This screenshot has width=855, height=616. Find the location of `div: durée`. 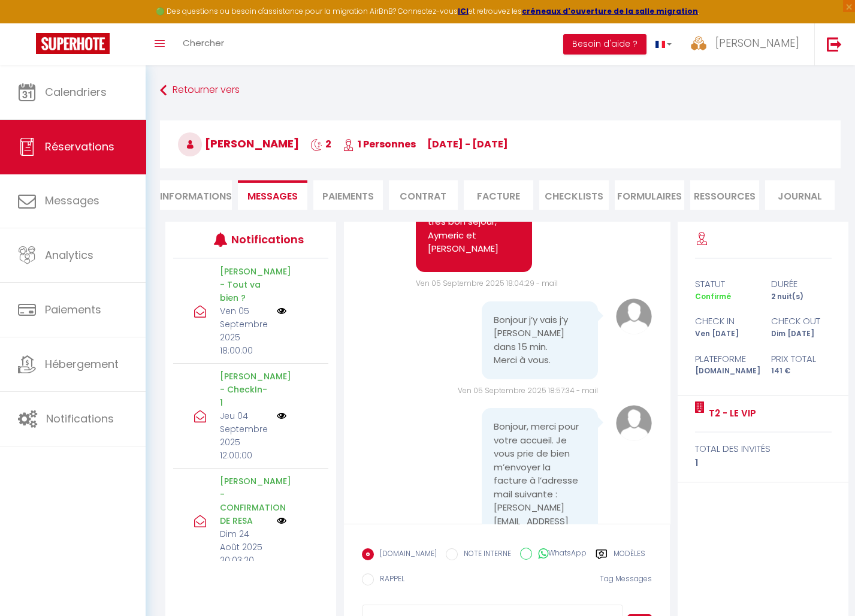

div: durée is located at coordinates (802, 284).